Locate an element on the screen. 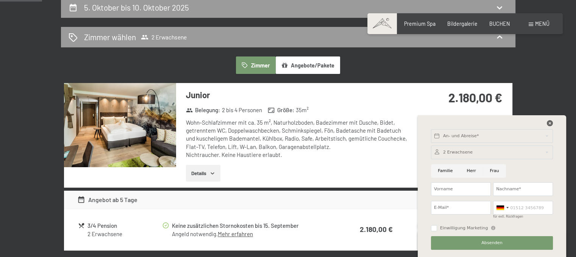  img: mss_renderimg.php is located at coordinates (120, 125).